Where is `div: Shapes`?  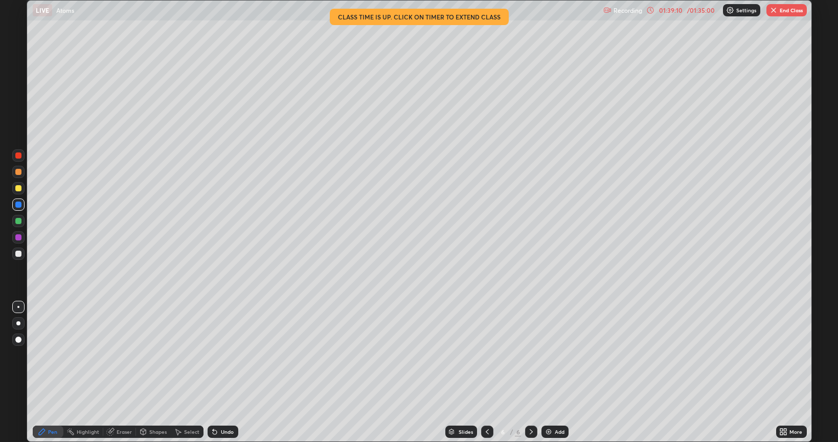 div: Shapes is located at coordinates (158, 431).